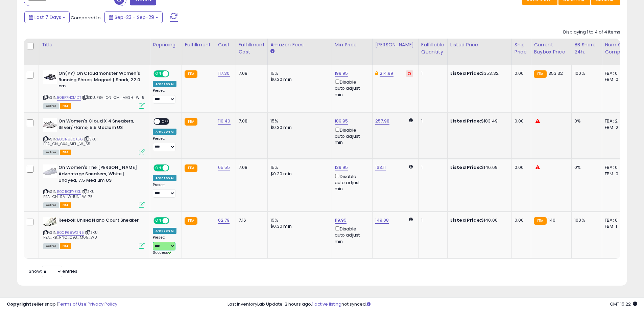 The height and width of the screenshot is (311, 644). What do you see at coordinates (72, 304) in the screenshot?
I see `a: Terms of Use` at bounding box center [72, 304].